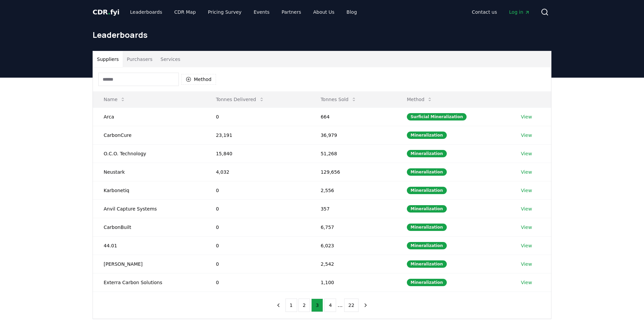 This screenshot has width=644, height=332. Describe the element at coordinates (146, 12) in the screenshot. I see `a: Leaderboards` at that location.